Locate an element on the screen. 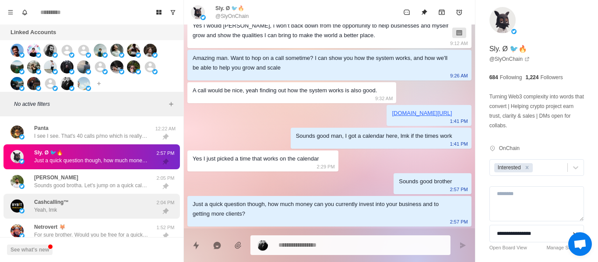 Image resolution: width=598 pixels, height=262 pixels. div: Open chat is located at coordinates (580, 244).